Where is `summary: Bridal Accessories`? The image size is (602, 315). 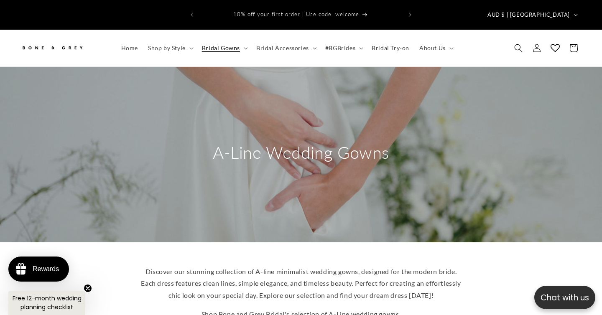 summary: Bridal Accessories is located at coordinates (286, 48).